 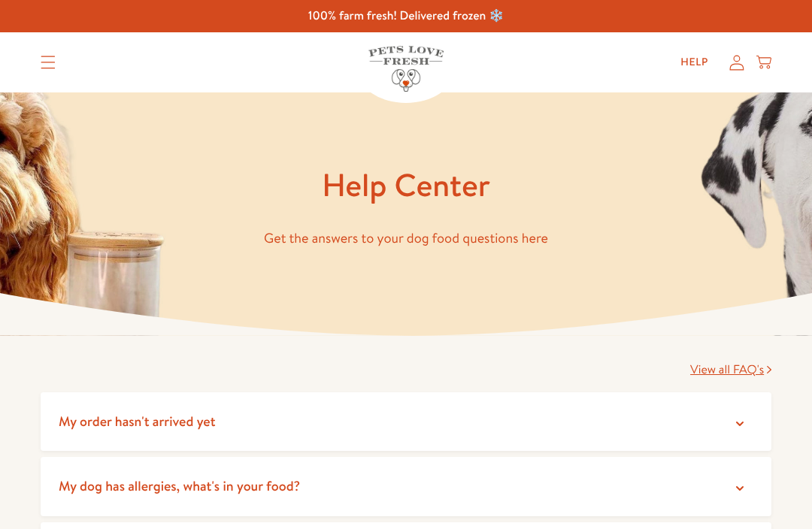 I want to click on p: Get the answers to your dog food questions here, so click(x=406, y=239).